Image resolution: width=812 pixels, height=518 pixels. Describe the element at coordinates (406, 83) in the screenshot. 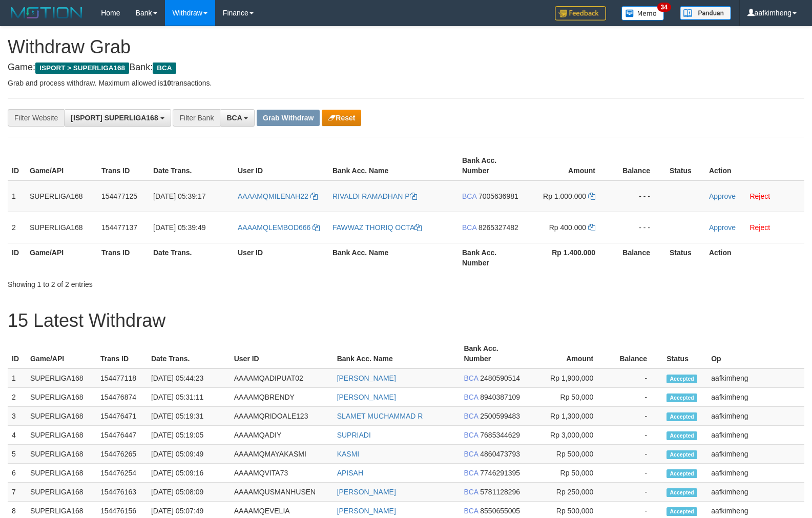

I see `p: Grab and process withdraw. Maximum allowed is transactions.` at that location.